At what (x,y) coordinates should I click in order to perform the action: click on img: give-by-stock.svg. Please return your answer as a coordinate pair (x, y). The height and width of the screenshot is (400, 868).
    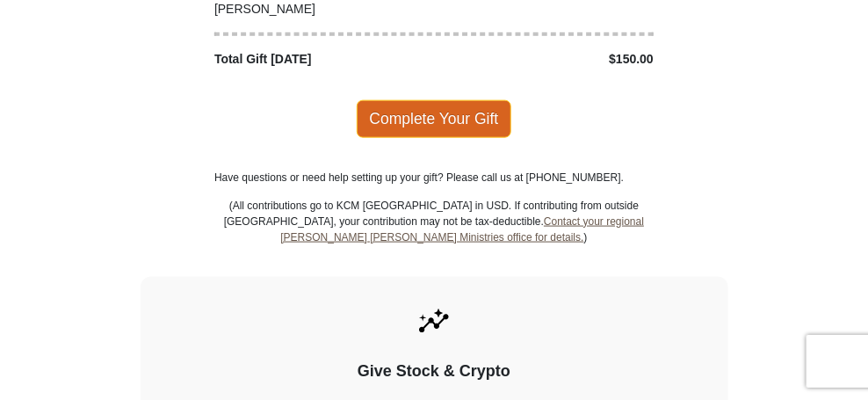
    Looking at the image, I should click on (434, 322).